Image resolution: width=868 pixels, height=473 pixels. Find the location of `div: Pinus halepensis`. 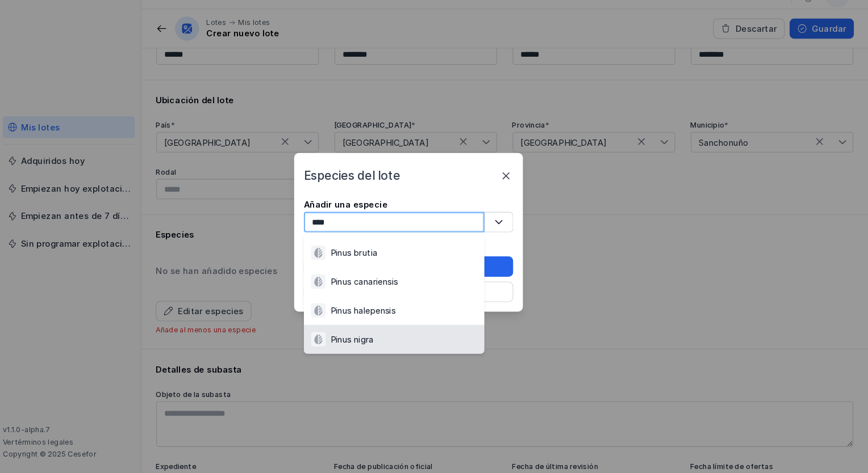

div: Pinus halepensis is located at coordinates (391, 311).